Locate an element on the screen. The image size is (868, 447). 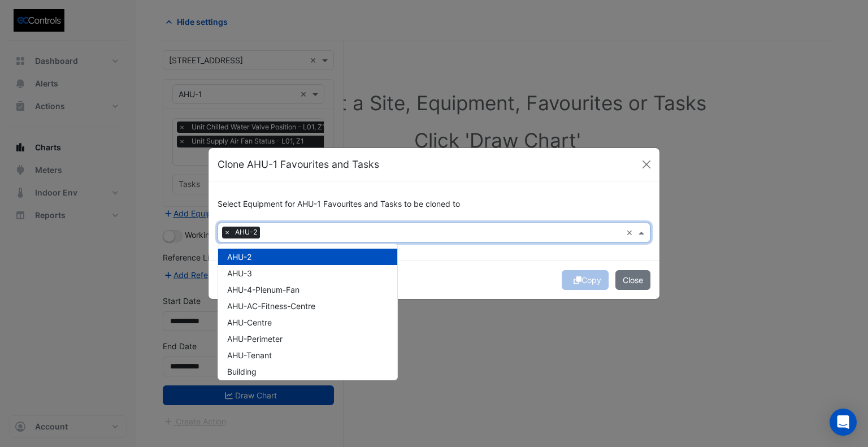
span: AHU-3 is located at coordinates (240, 273).